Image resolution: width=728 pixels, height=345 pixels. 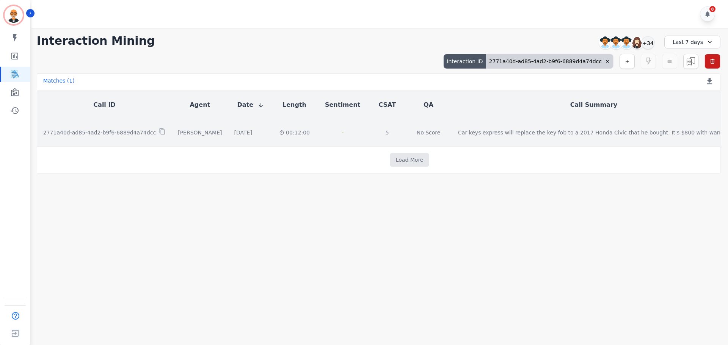 I want to click on div: 2771a40d-ad85-4ad2-b9f6-6889d4a74dcc, so click(x=549, y=61).